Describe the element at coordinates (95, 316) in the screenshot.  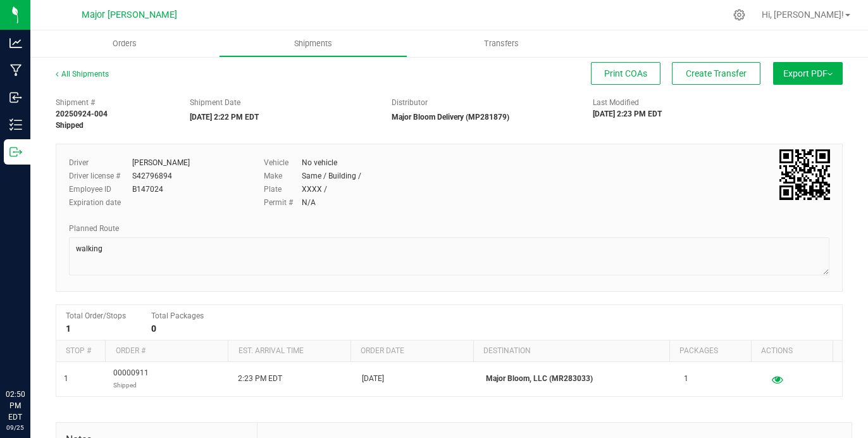
I see `span: Total Order/Stops` at that location.